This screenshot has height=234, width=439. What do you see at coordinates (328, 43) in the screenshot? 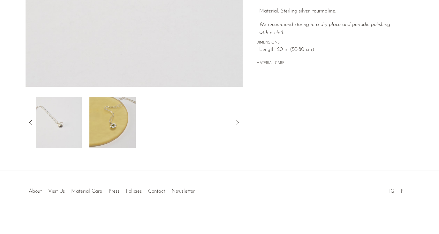
I see `span: DIMENSIONS` at bounding box center [328, 43].